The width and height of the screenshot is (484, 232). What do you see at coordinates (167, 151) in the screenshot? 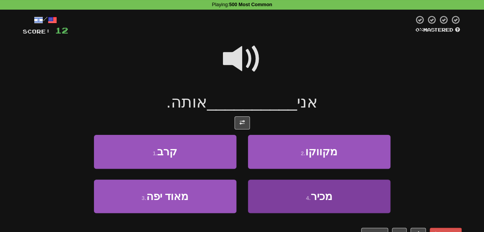
I see `span: קרב` at bounding box center [167, 151].